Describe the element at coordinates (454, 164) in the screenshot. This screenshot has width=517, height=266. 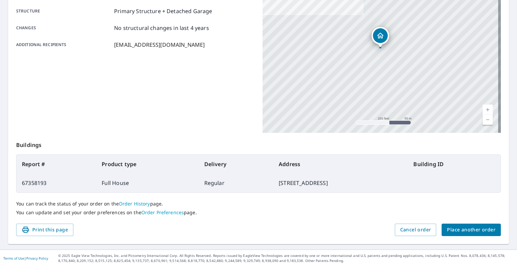
I see `th: Building ID` at that location.